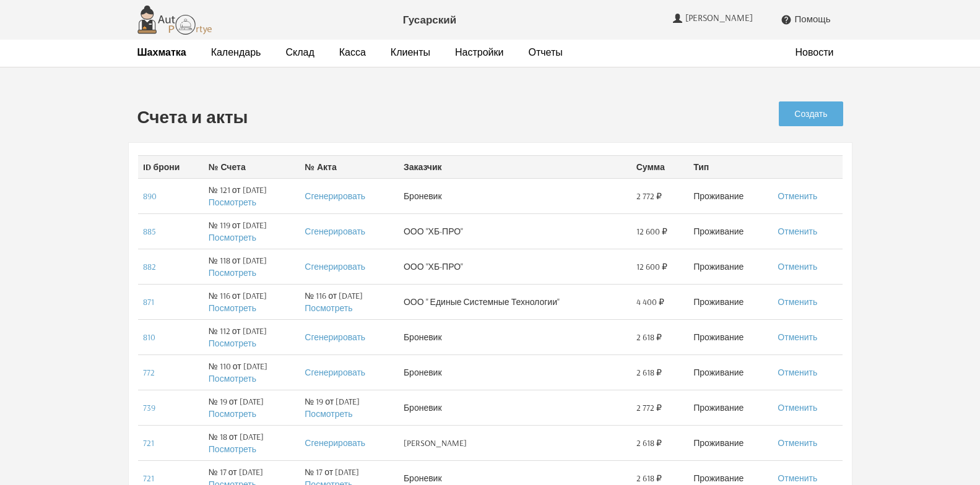  I want to click on th: ID брони, so click(171, 167).